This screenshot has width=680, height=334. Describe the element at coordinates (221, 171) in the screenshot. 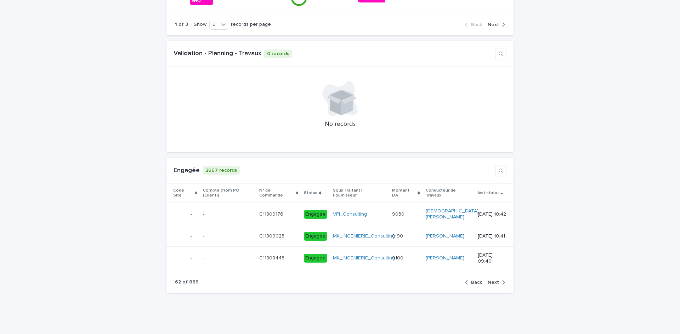

I see `p: 2667 records` at that location.